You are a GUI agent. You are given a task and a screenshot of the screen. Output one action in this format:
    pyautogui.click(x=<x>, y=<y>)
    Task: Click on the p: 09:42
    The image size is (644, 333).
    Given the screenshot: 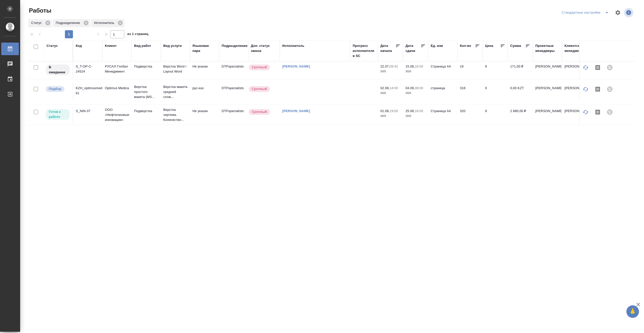 What is the action you would take?
    pyautogui.click(x=394, y=66)
    